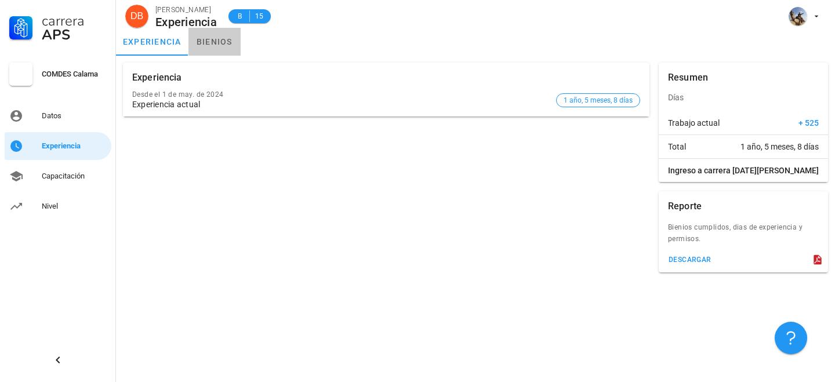 This screenshot has width=835, height=382. Describe the element at coordinates (74, 74) in the screenshot. I see `div: COMDES Calama` at that location.